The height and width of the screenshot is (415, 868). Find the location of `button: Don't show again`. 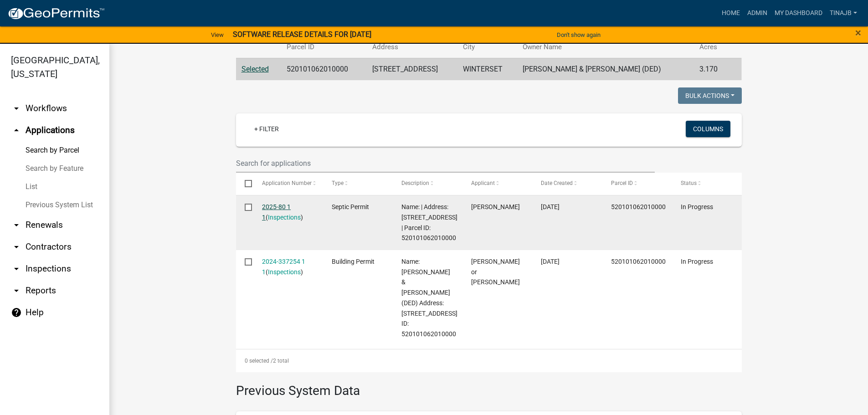

button: Don't show again is located at coordinates (579, 35).